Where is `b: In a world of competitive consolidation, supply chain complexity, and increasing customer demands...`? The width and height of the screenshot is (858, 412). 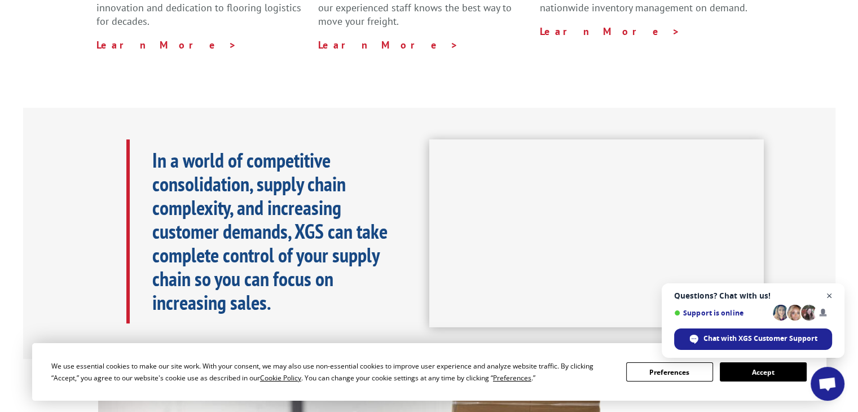 b: In a world of competitive consolidation, supply chain complexity, and increasing customer demands... is located at coordinates (270, 231).